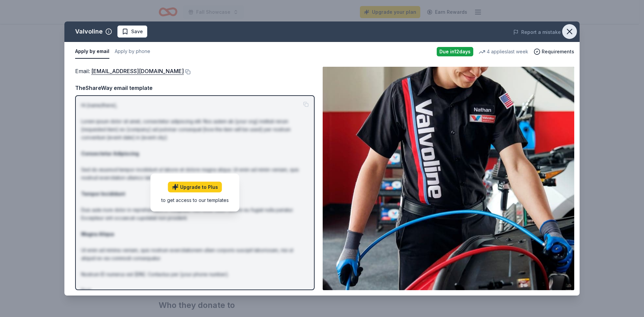 The height and width of the screenshot is (317, 644). Describe the element at coordinates (195, 202) in the screenshot. I see `p: Hi [name/there], Lorem ipsum dolor sit amet, consectetur adipiscing elit. Nos autem ab [your org]...` at that location.